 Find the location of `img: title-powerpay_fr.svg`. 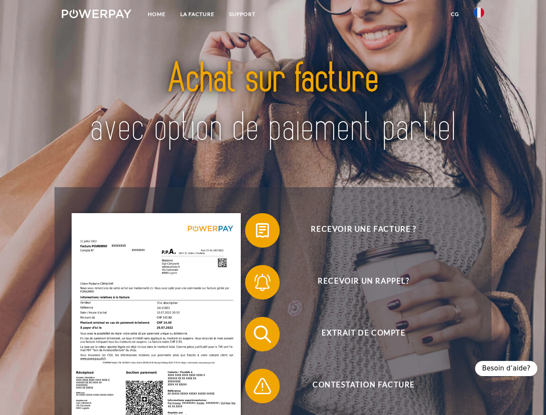

img: title-powerpay_fr.svg is located at coordinates (273, 103).